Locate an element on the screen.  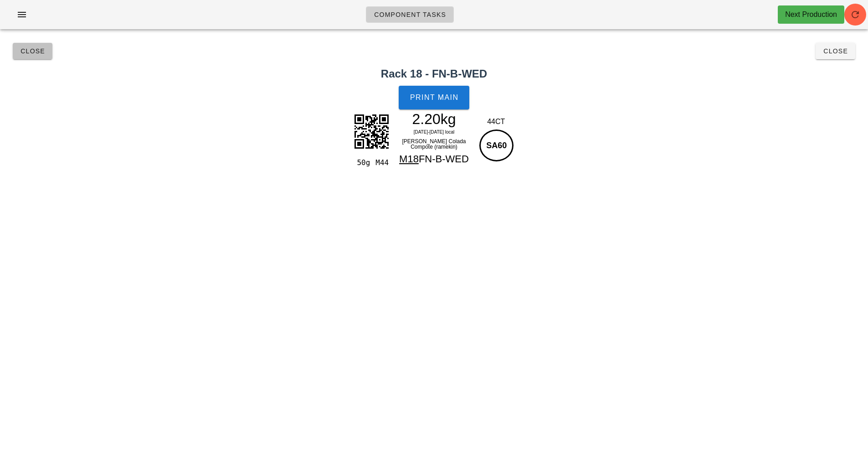
div: M44 is located at coordinates (381, 163).